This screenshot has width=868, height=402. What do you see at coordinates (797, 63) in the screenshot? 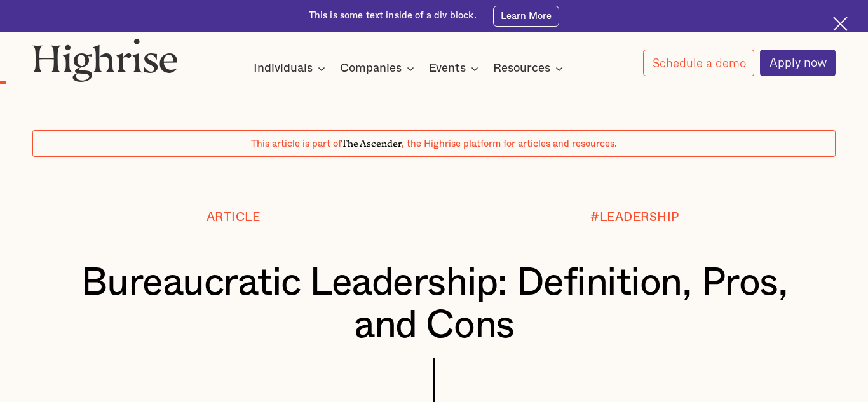
I see `a: Apply now` at bounding box center [797, 63].